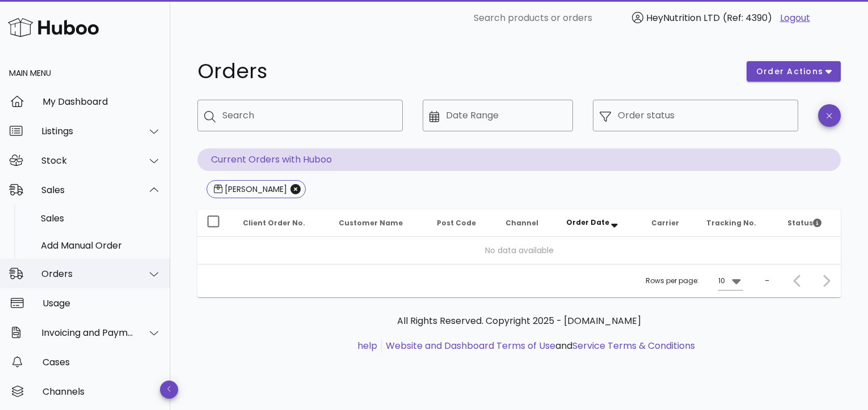 The width and height of the screenshot is (868, 410). I want to click on div: Invoicing and Payments, so click(87, 333).